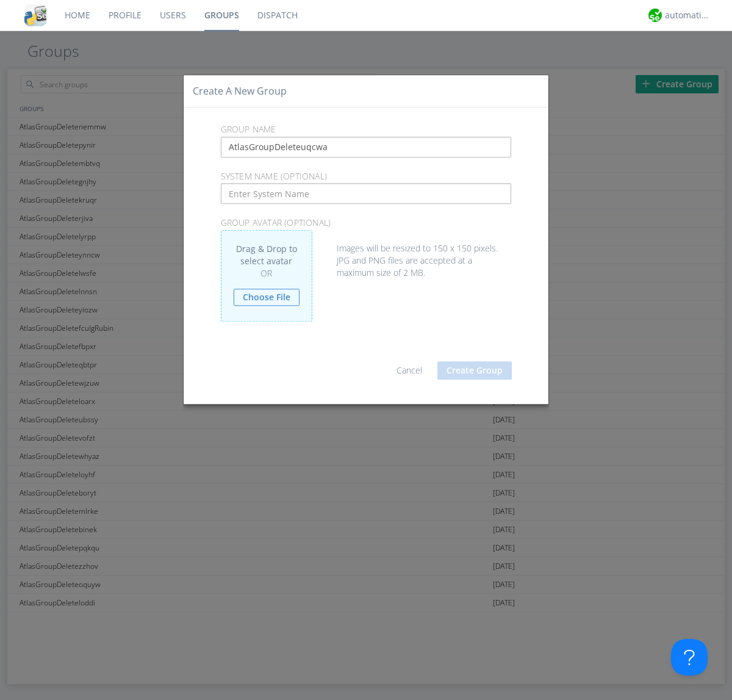 The width and height of the screenshot is (732, 700). Describe the element at coordinates (687, 15) in the screenshot. I see `div: automation+atlas` at that location.